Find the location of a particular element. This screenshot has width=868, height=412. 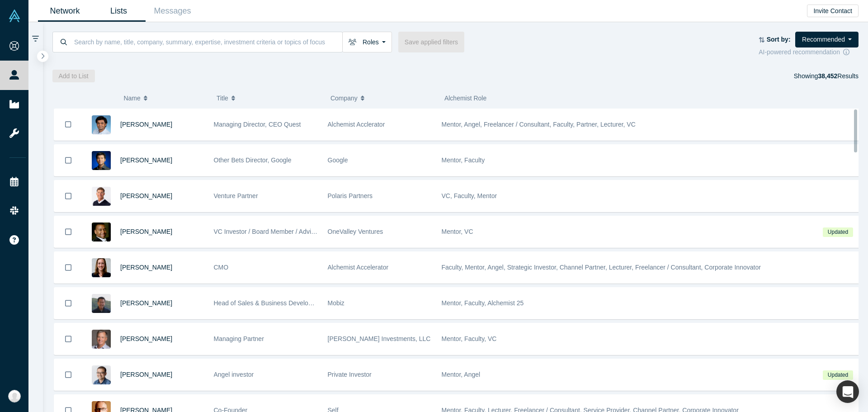

span: Mentor, Angel, Freelancer / Consultant, Faculty, Partner, Lecturer, VC is located at coordinates (538, 125).